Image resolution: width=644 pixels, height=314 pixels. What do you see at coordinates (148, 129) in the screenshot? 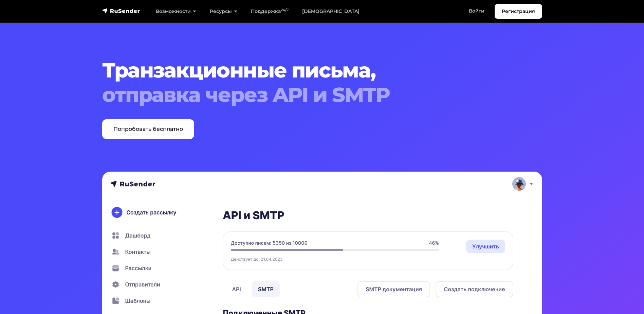
I see `a: Попробовать бесплатно` at bounding box center [148, 129].